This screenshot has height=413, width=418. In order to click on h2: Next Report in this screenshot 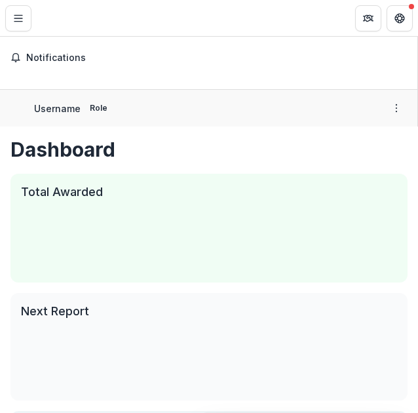, I will do `click(209, 311)`.